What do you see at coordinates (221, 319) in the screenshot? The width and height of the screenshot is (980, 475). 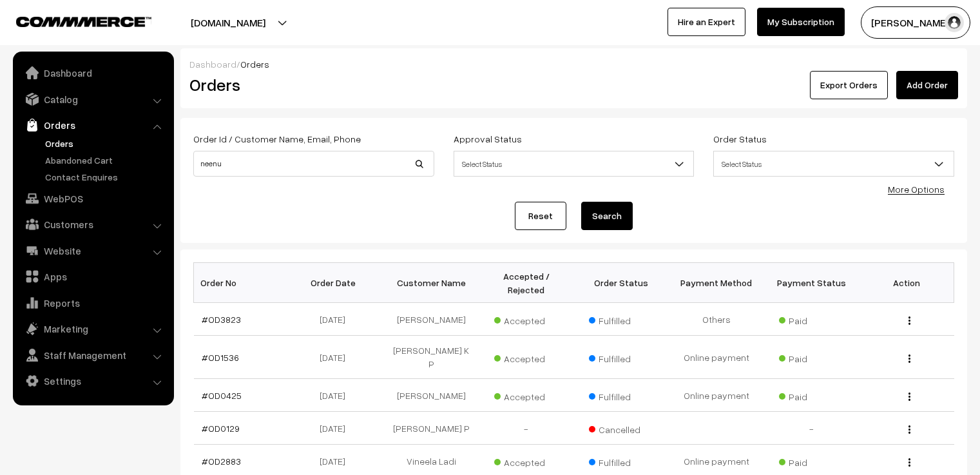 I see `a: #OD3823` at bounding box center [221, 319].